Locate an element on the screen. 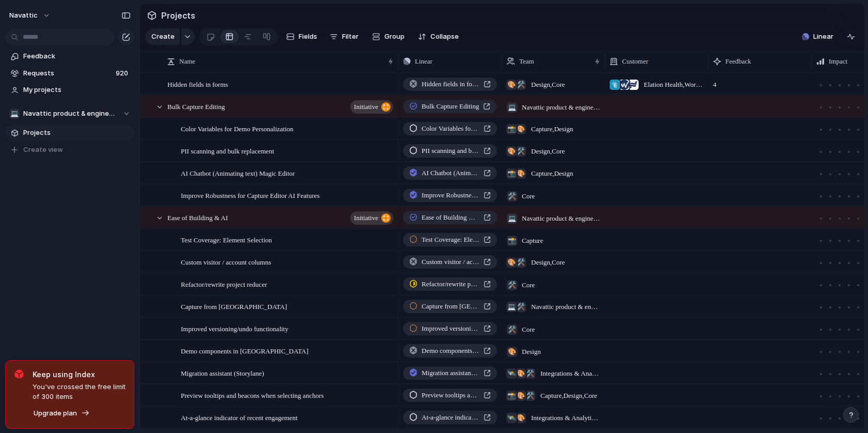  a: Custom visitor / account columns is located at coordinates (450, 262).